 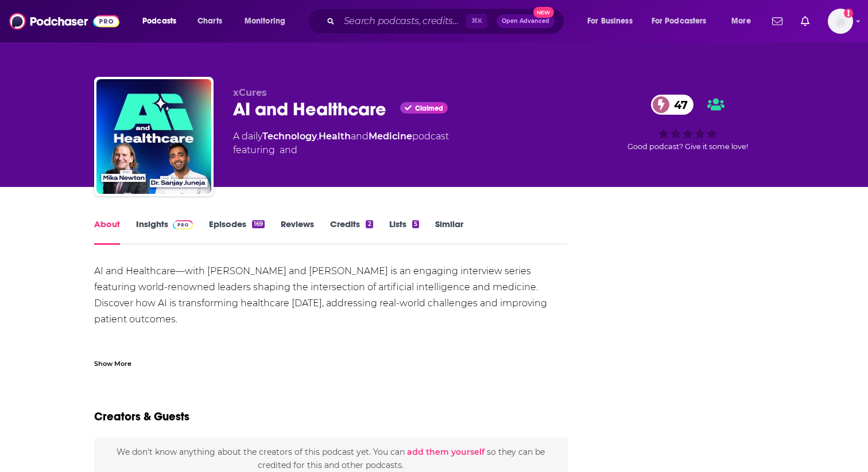 I want to click on button: add them yourself, so click(x=446, y=452).